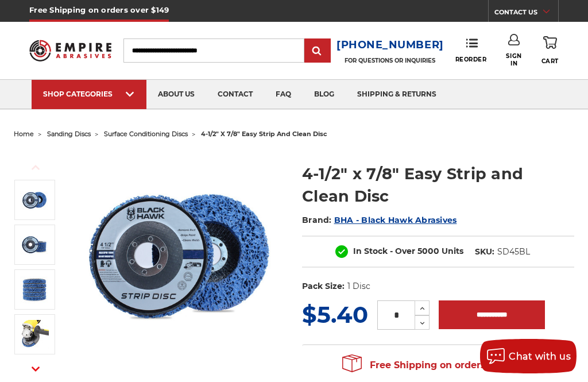 Image resolution: width=588 pixels, height=382 pixels. What do you see at coordinates (89, 94) in the screenshot?
I see `div: SHOP CATEGORIES` at bounding box center [89, 94].